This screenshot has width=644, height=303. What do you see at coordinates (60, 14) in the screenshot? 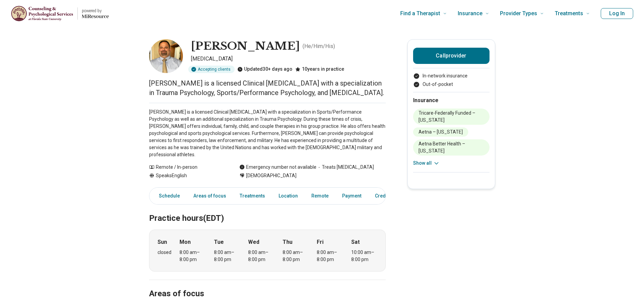
I see `a: Home page` at bounding box center [60, 14].